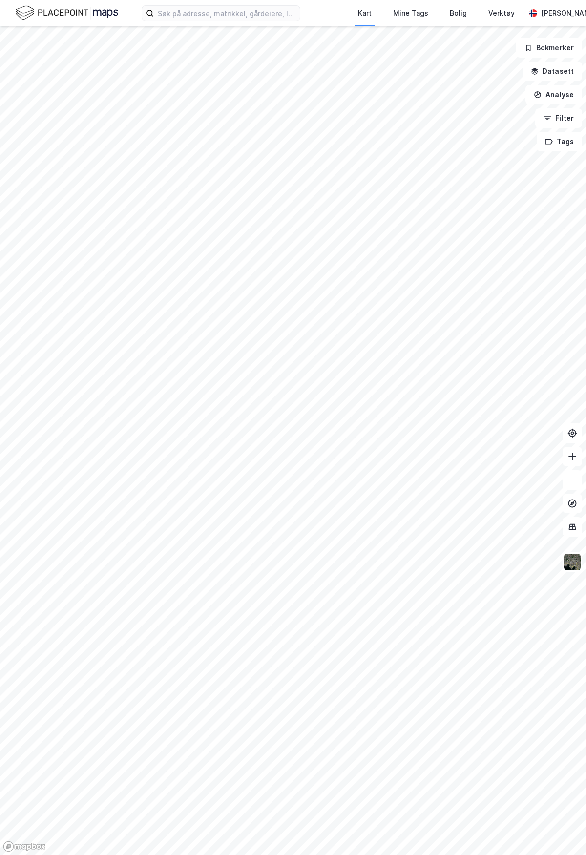  Describe the element at coordinates (561, 831) in the screenshot. I see `div: Kontrollprogram for chat` at that location.